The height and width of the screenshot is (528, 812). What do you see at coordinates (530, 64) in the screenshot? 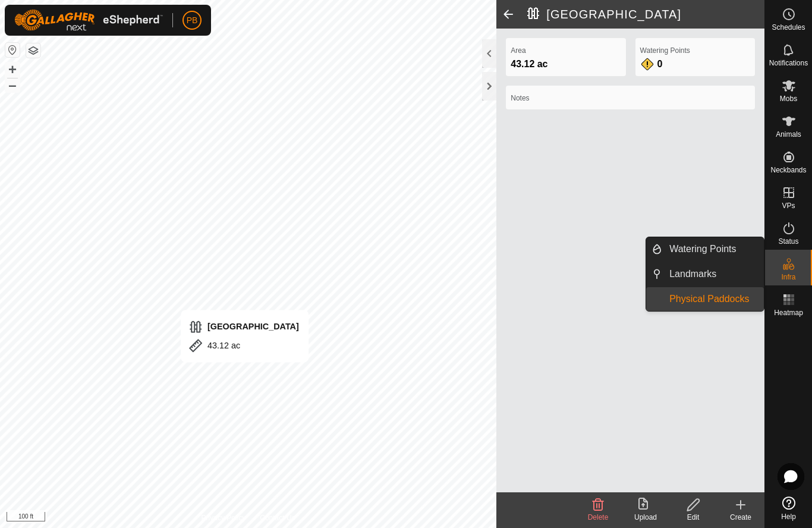
I see `span: 43.12 ac` at bounding box center [530, 64].